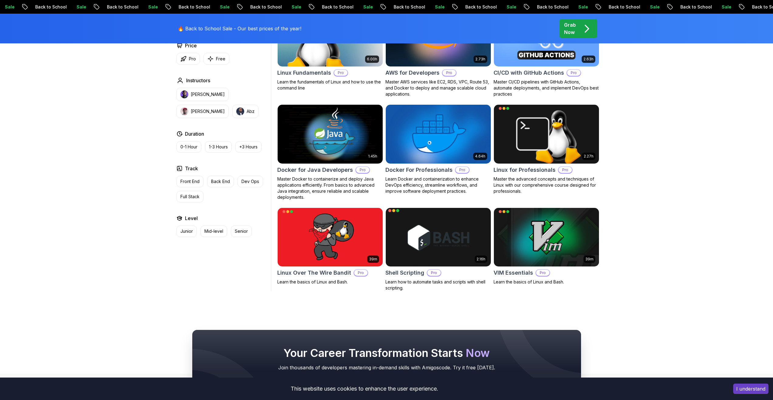  What do you see at coordinates (189, 147) in the screenshot?
I see `button: 0-1 Hour` at bounding box center [189, 147].